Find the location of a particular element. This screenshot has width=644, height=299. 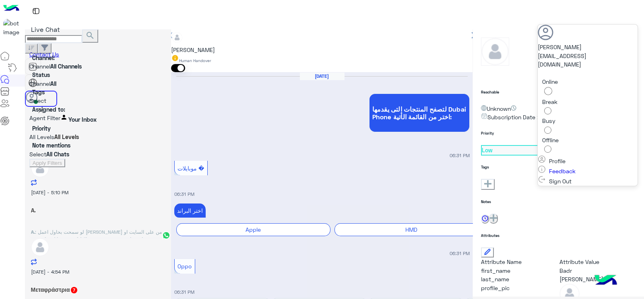

span: A. is located at coordinates (33, 232).